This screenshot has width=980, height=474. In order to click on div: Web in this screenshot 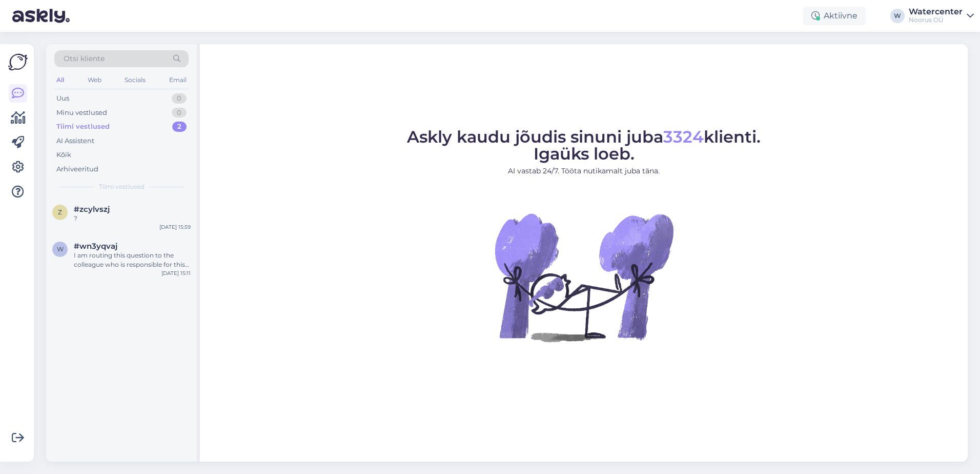, I will do `click(94, 80)`.